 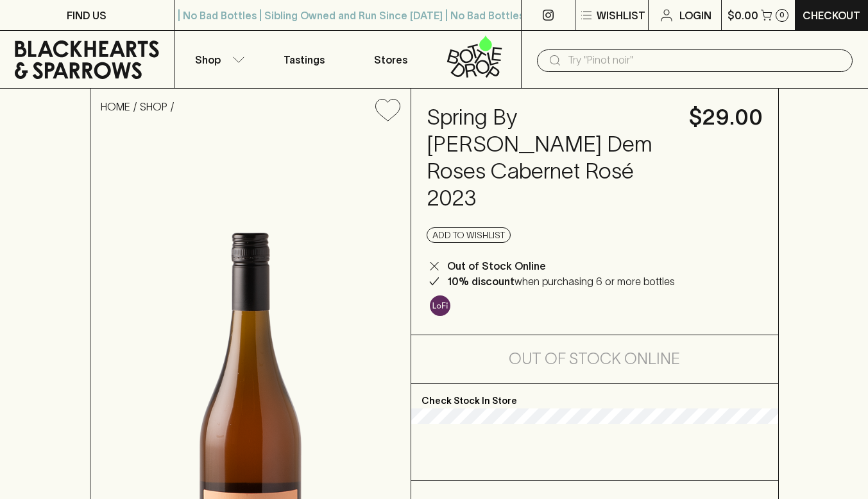 What do you see at coordinates (304, 60) in the screenshot?
I see `p: Tastings` at bounding box center [304, 60].